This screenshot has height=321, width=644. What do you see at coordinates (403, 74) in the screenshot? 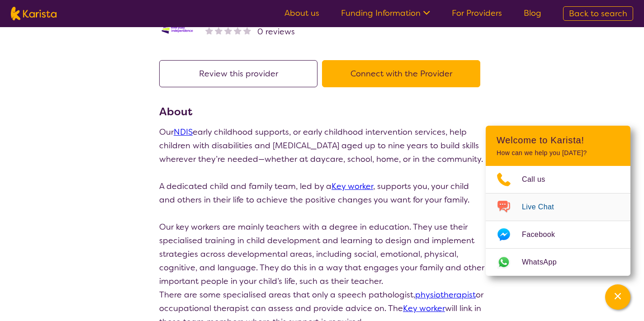
I see `a: Connect with the Provider` at bounding box center [403, 74].